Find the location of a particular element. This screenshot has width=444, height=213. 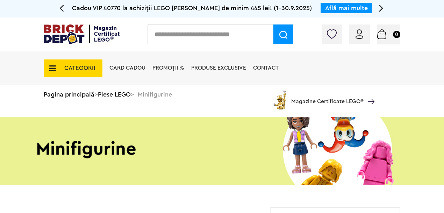

a: Card Cadou is located at coordinates (127, 68).